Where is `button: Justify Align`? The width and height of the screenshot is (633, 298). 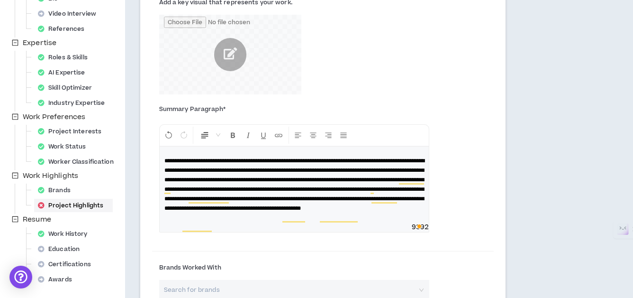
button: Justify Align is located at coordinates (343, 135).